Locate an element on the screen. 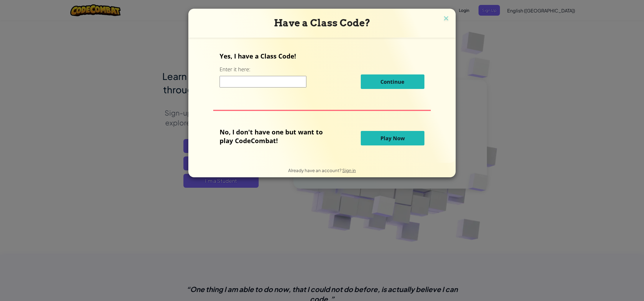 This screenshot has width=644, height=301. span: Sign in is located at coordinates (349, 170).